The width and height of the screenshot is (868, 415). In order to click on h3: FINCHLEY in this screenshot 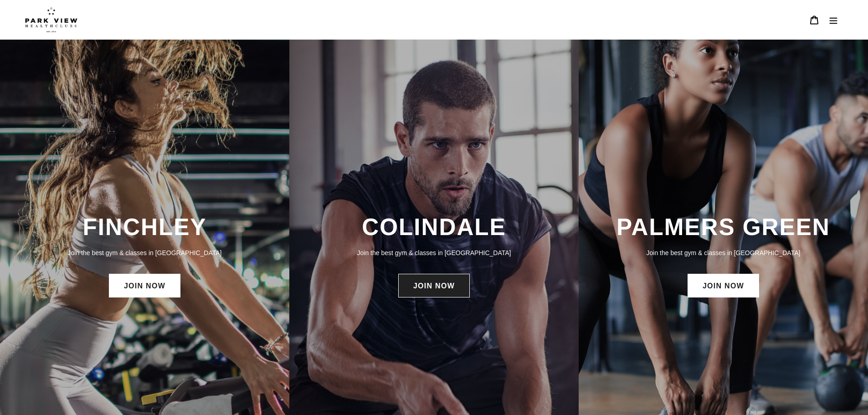, I will do `click(144, 227)`.